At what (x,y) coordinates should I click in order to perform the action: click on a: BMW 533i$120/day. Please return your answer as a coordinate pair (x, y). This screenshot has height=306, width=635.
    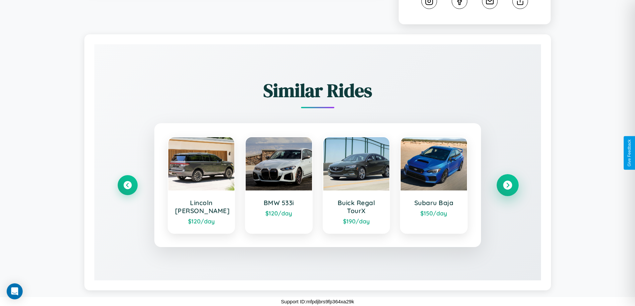
    Looking at the image, I should click on (279, 185).